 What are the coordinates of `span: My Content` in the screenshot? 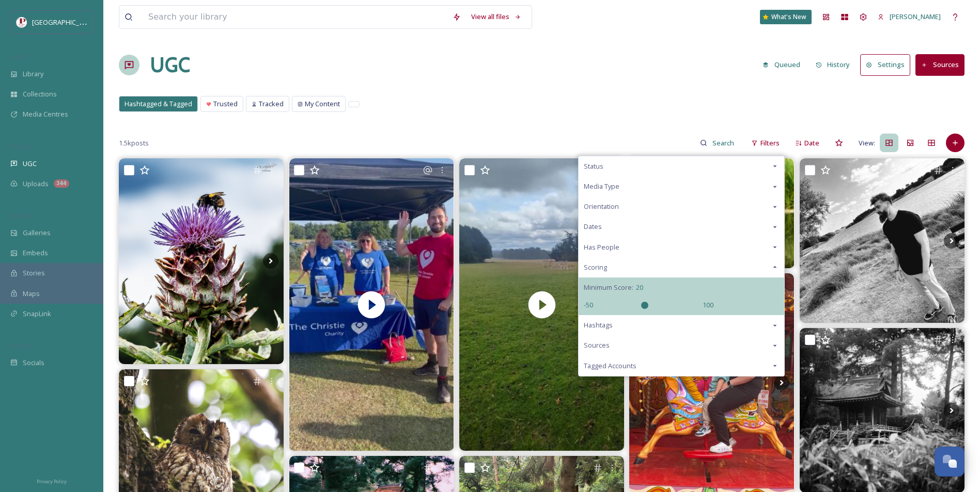 It's located at (323, 104).